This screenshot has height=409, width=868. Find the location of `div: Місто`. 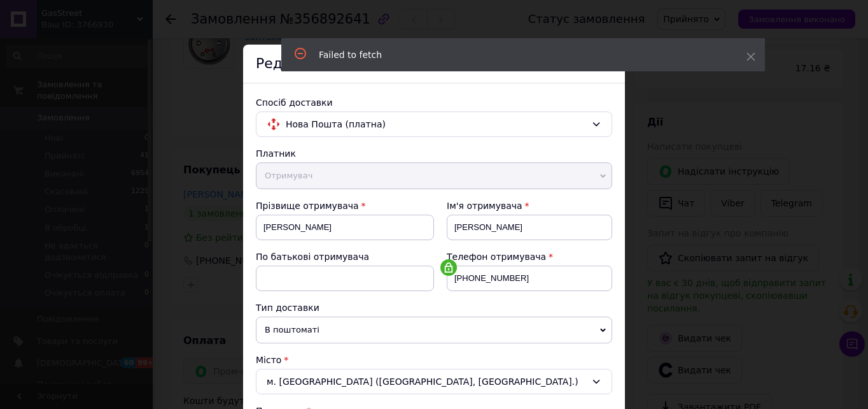

div: Місто is located at coordinates (434, 360).